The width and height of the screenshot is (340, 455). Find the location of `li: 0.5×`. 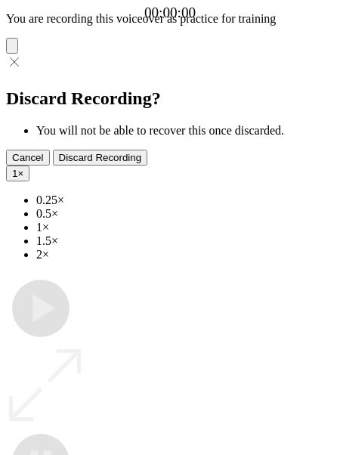

li: 0.5× is located at coordinates (185, 214).